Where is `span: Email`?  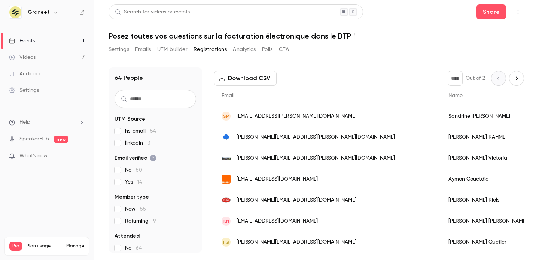 span: Email is located at coordinates (228, 95).